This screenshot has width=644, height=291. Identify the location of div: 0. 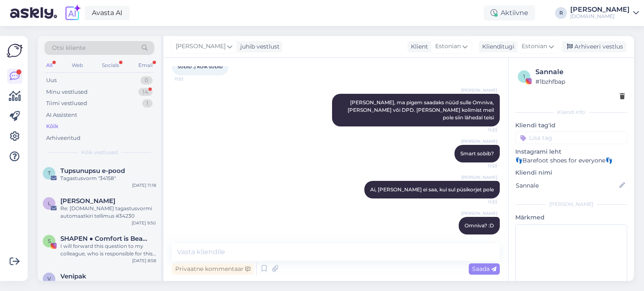
(146, 81).